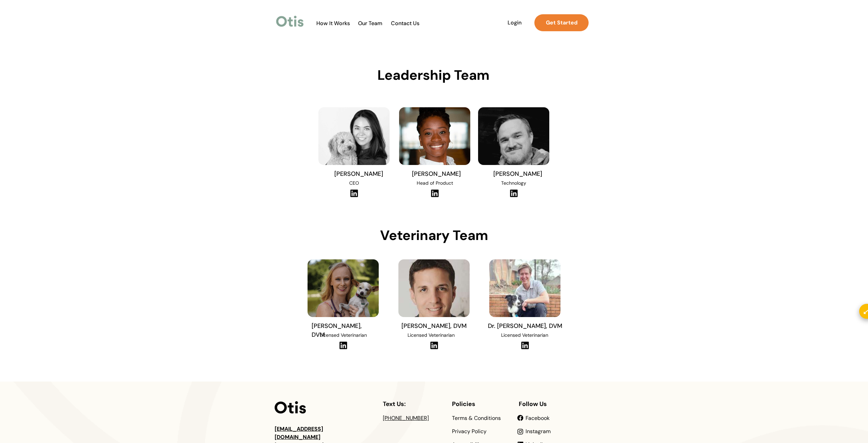 The image size is (868, 443). What do you see at coordinates (370, 24) in the screenshot?
I see `span: Our Team` at bounding box center [370, 24].